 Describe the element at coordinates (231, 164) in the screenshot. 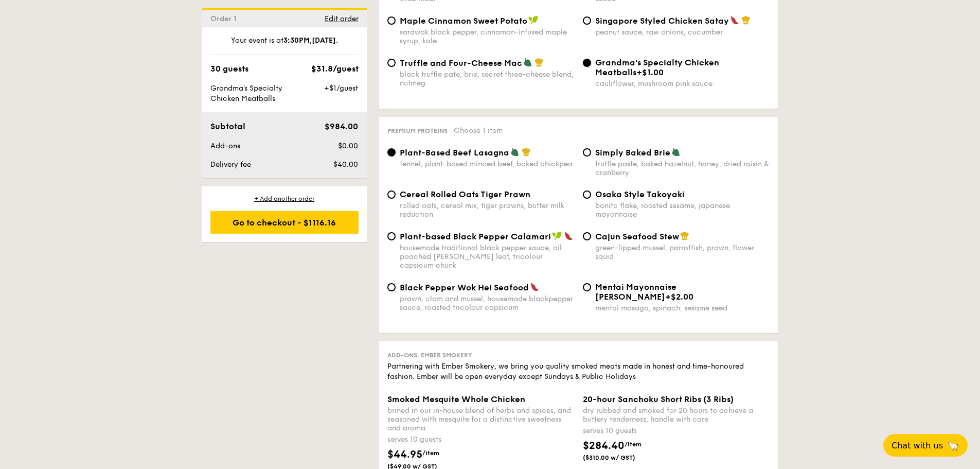

I see `span: Delivery fee` at that location.